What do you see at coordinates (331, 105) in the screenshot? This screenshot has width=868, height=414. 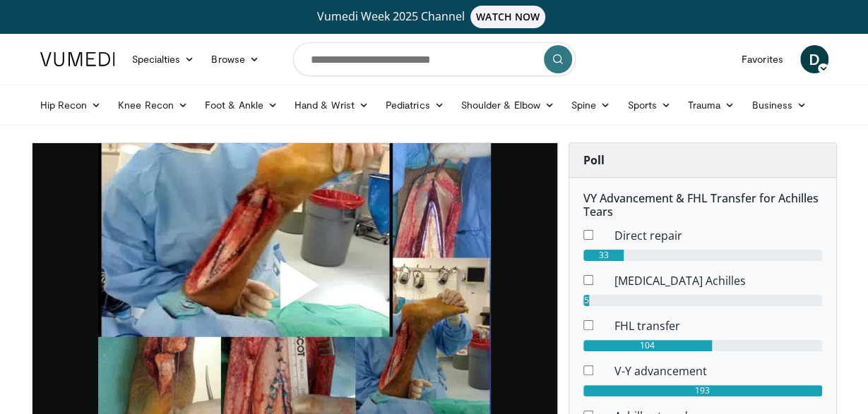 I see `a: Hand & Wrist` at bounding box center [331, 105].